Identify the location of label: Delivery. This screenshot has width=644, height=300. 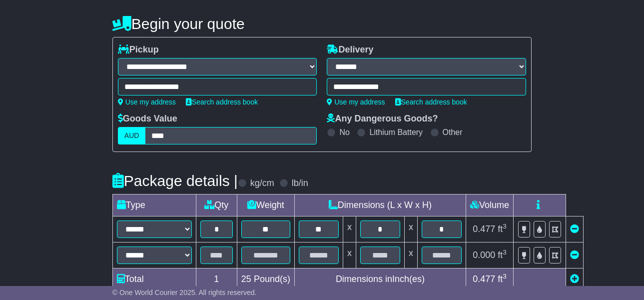
(350, 50).